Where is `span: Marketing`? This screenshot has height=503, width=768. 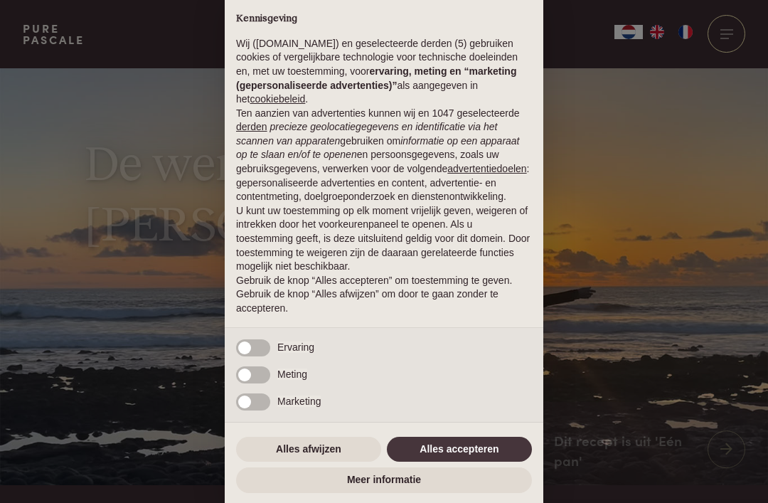 span: Marketing is located at coordinates (299, 401).